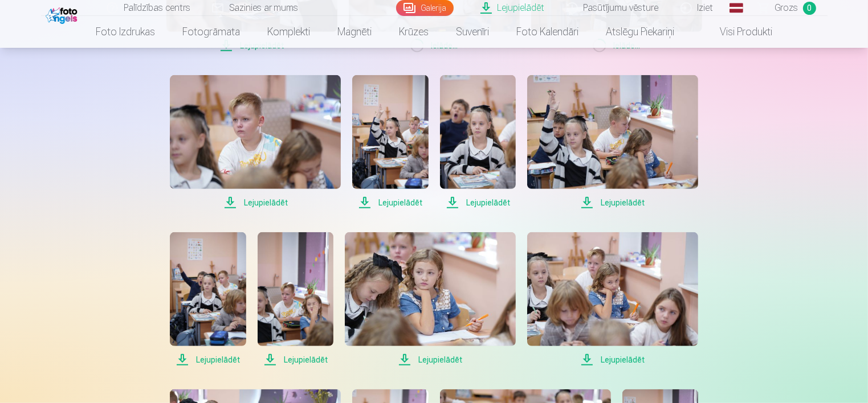 The image size is (868, 403). Describe the element at coordinates (547, 32) in the screenshot. I see `a: Foto kalendāri` at that location.